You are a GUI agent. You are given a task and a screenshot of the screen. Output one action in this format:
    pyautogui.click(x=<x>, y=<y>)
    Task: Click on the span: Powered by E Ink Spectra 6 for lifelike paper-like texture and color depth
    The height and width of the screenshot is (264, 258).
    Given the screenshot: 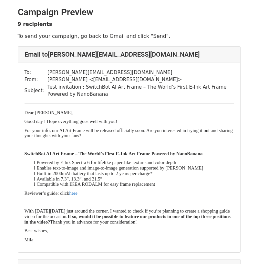 What is the action you would take?
    pyautogui.click(x=107, y=162)
    